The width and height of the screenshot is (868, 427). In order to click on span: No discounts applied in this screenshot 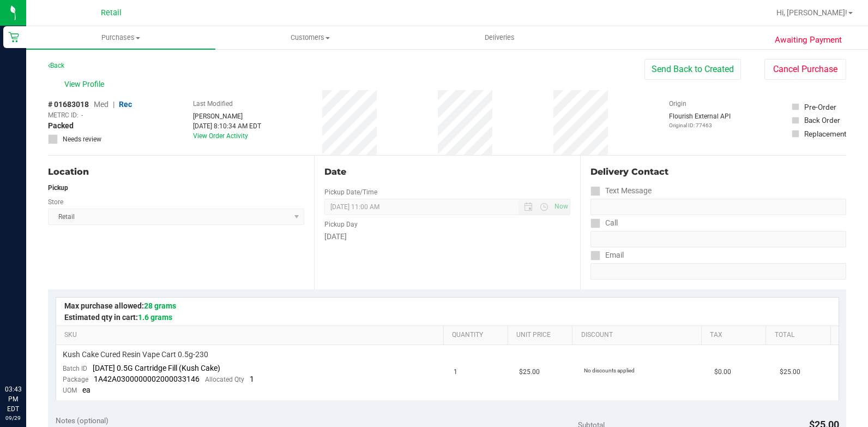, I will do `click(609, 370)`.